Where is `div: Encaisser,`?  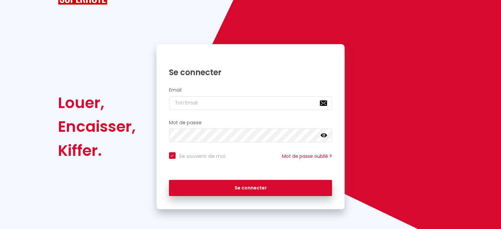
div: Encaisser, is located at coordinates (97, 127).